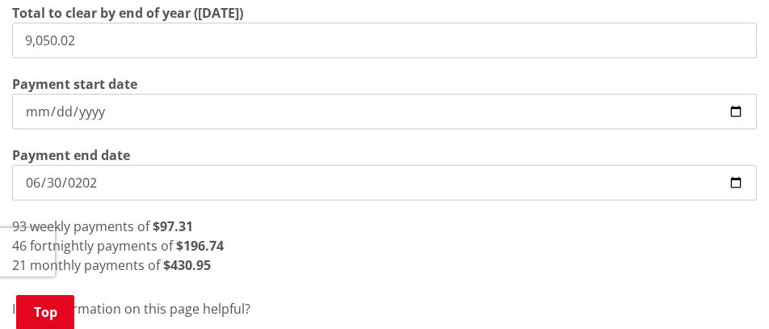 The width and height of the screenshot is (769, 329). I want to click on span: 93, so click(19, 226).